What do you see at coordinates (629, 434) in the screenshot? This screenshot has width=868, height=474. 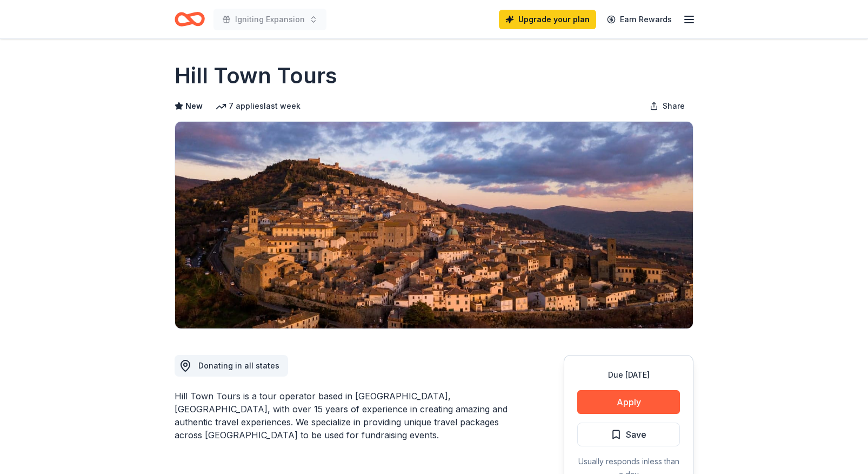 I see `button: Save` at bounding box center [629, 434].